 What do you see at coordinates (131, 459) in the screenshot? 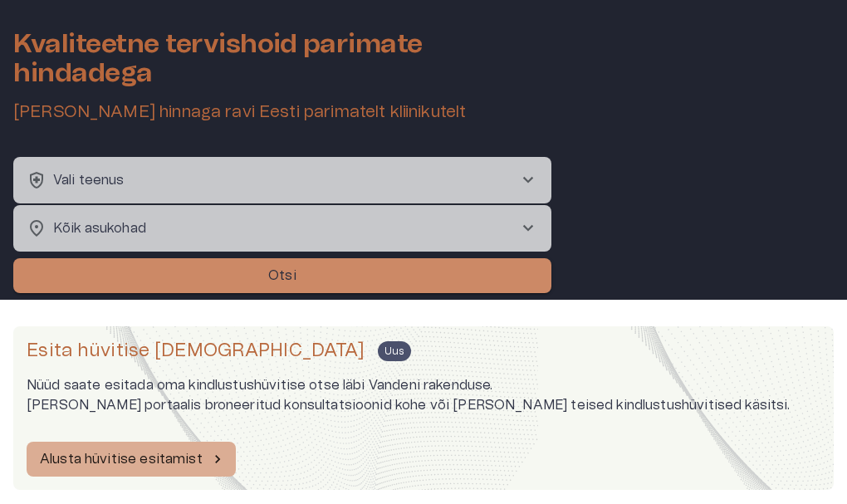
I see `button: Alusta hüvitise esitamist` at bounding box center [131, 459].